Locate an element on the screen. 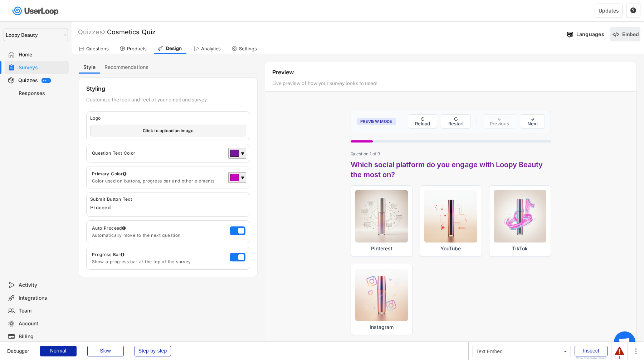 This screenshot has width=644, height=360. div: Live preview of how your survey looks to users is located at coordinates (421, 85).